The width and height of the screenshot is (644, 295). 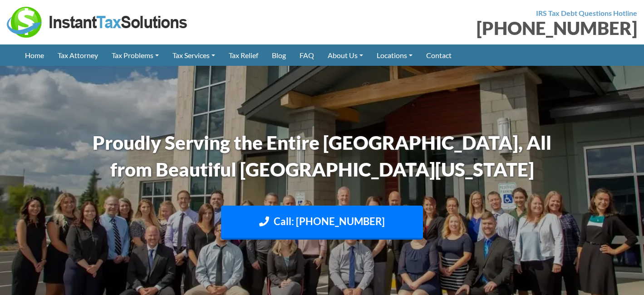 What do you see at coordinates (98, 21) in the screenshot?
I see `a: Instant Tax Solutions Logo` at bounding box center [98, 21].